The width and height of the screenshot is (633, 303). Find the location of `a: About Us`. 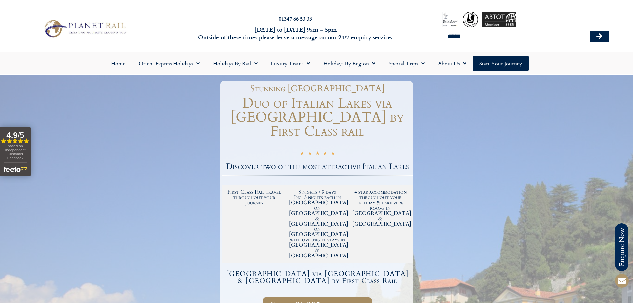

a: About Us is located at coordinates (452, 63).